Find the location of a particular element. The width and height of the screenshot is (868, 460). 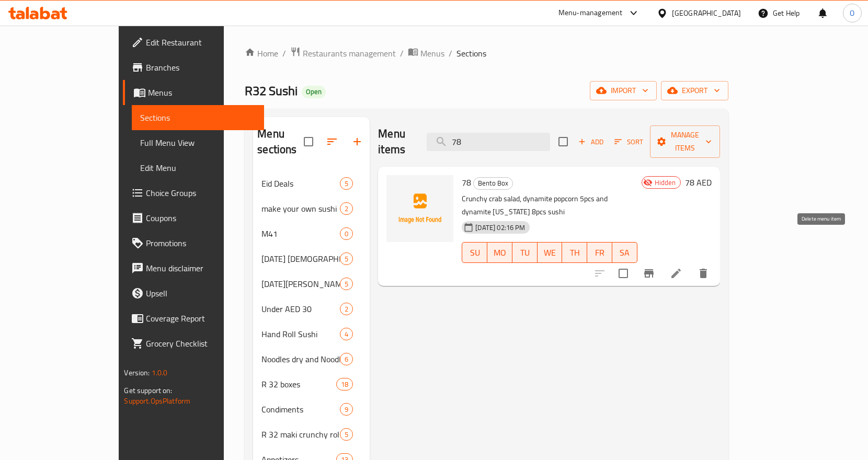

span: Get support on: is located at coordinates (148, 390).